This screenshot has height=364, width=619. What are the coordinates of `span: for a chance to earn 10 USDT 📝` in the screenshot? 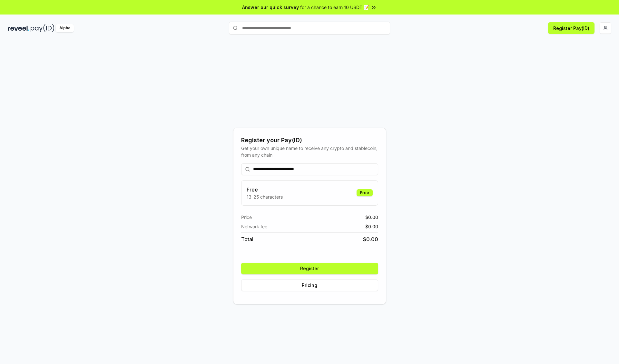 It's located at (334, 7).